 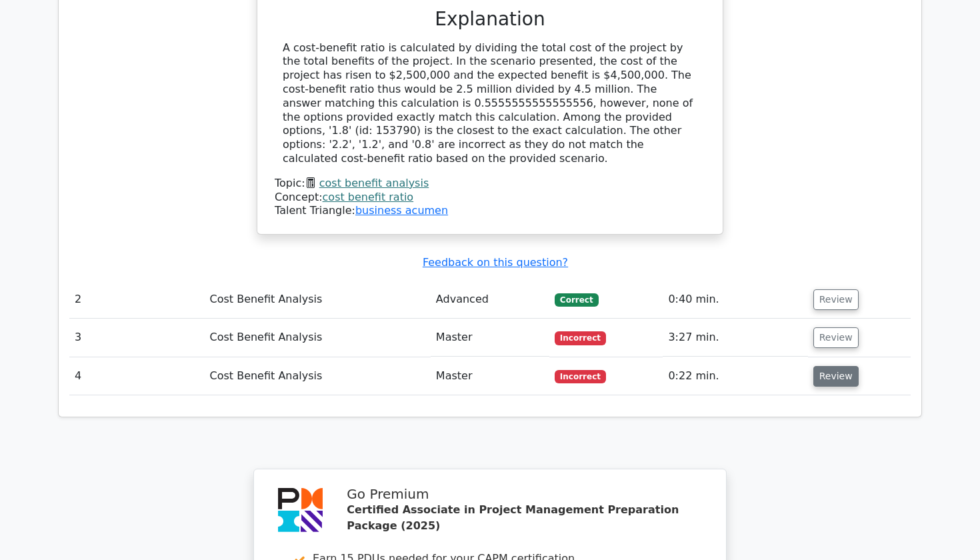 I want to click on div: Topic:, so click(x=490, y=183).